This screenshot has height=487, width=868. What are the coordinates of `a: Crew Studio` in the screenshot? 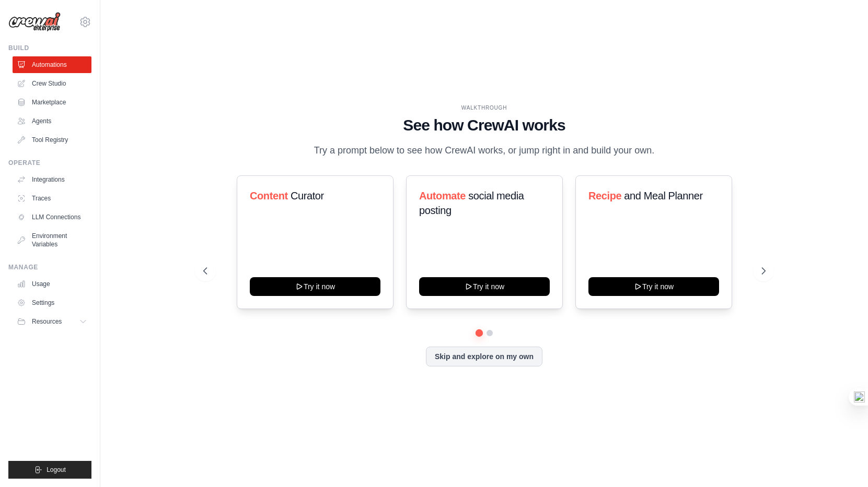 It's located at (52, 83).